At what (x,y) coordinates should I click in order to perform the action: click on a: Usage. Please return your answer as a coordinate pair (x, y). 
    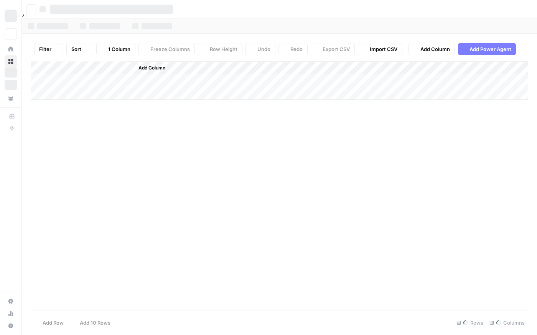
    Looking at the image, I should click on (11, 313).